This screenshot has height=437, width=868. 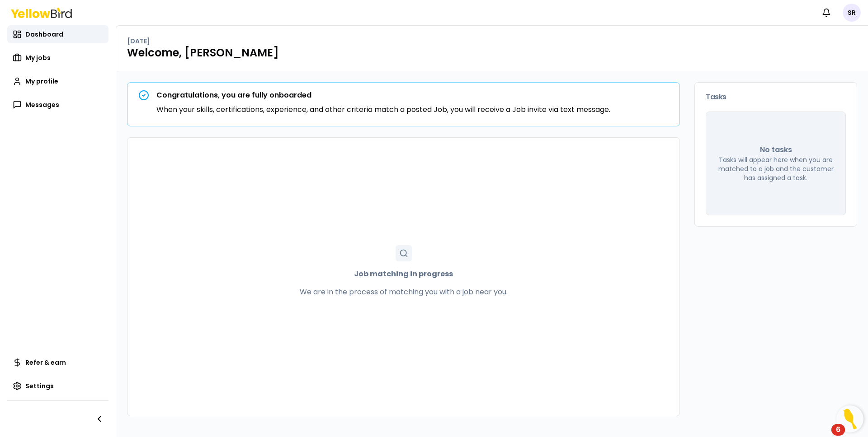 What do you see at coordinates (776, 169) in the screenshot?
I see `p: Tasks will appear here when you are matched to a job and the customer has assigned a task.` at bounding box center [776, 169].